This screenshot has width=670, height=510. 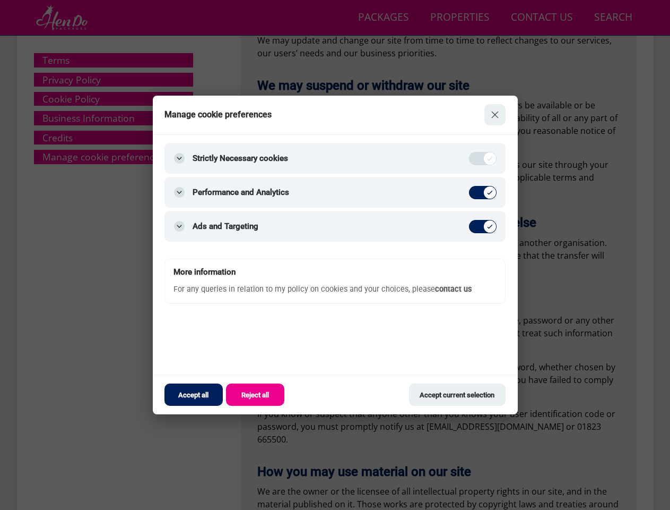 What do you see at coordinates (335, 158) in the screenshot?
I see `button: Strictly Necessary cookies` at bounding box center [335, 158].